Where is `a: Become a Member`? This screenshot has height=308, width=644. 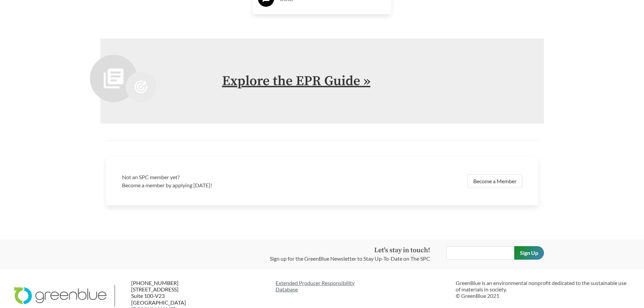 a: Become a Member is located at coordinates (494, 182).